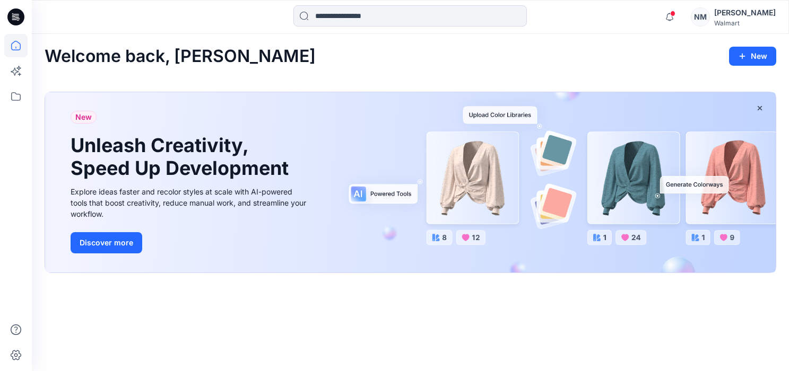 This screenshot has height=371, width=789. What do you see at coordinates (190, 203) in the screenshot?
I see `div: Explore ideas faster and recolor styles at scale with AI-powered tools that boost creativity, red...` at bounding box center [190, 203].